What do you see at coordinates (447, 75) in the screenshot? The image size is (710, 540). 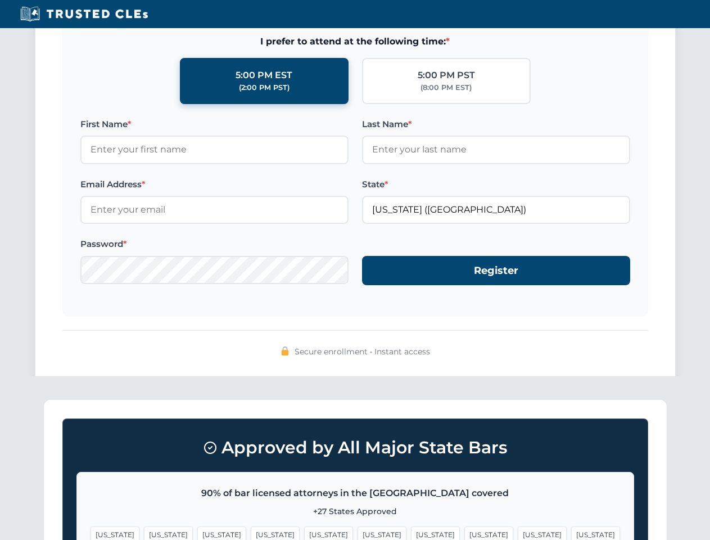 I see `div: 5:00 PM PST` at bounding box center [447, 75].